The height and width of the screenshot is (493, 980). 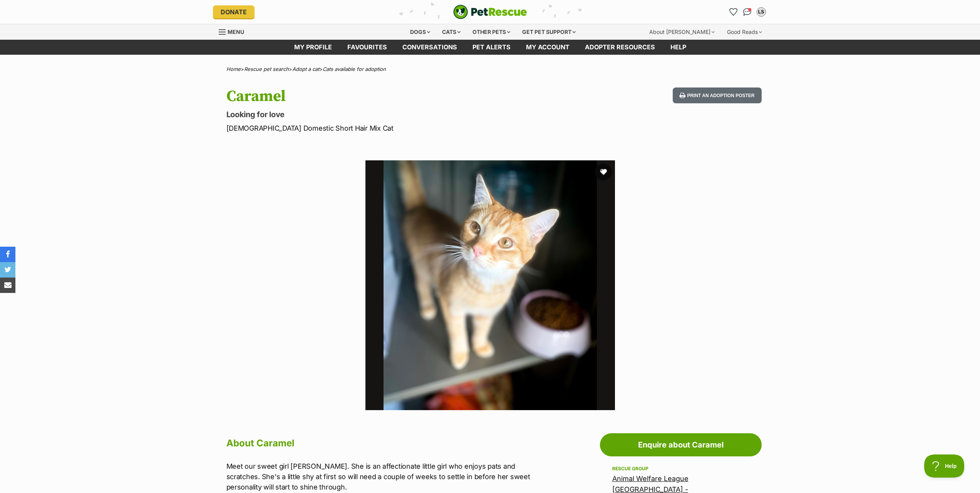 I want to click on a: Adopt a cat, so click(x=306, y=69).